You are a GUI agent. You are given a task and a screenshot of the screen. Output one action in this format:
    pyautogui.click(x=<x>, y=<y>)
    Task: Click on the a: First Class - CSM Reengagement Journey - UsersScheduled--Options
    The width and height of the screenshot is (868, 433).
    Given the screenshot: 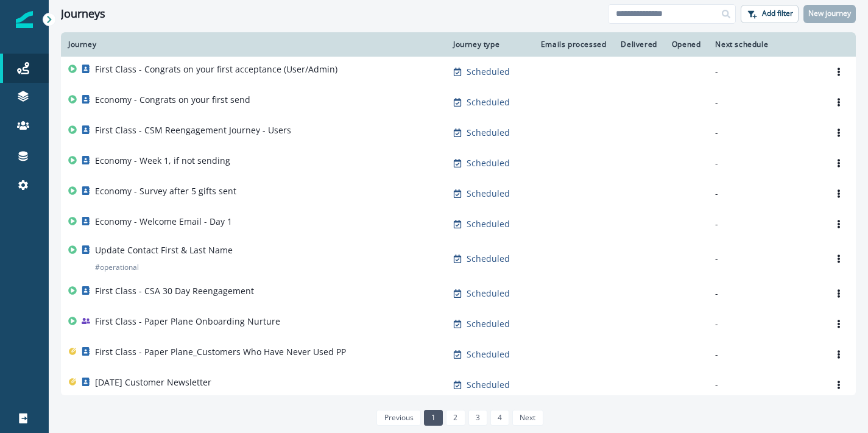 What is the action you would take?
    pyautogui.click(x=458, y=133)
    